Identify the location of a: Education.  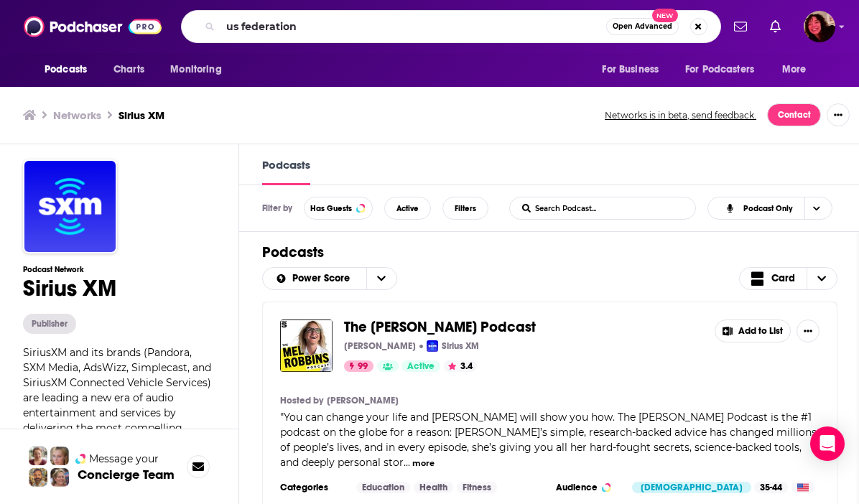
(382, 487).